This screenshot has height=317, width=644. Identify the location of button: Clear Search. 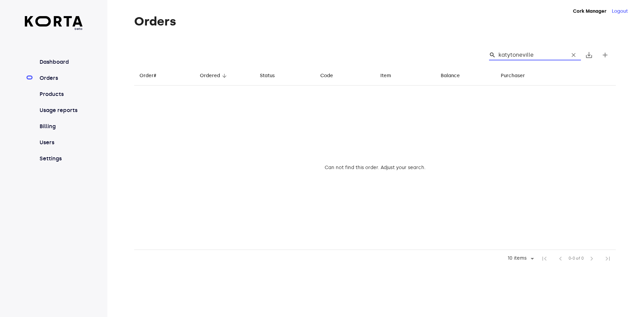
(574, 55).